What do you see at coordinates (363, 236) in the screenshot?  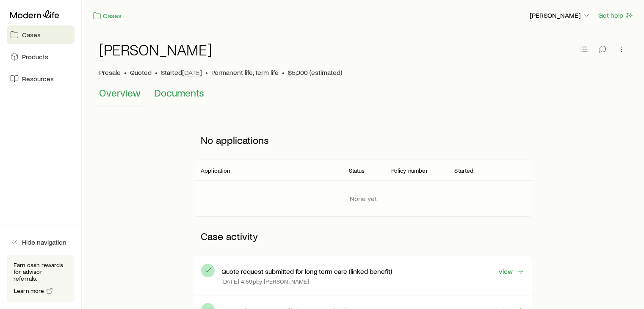 I see `p: Case activity` at bounding box center [363, 236].